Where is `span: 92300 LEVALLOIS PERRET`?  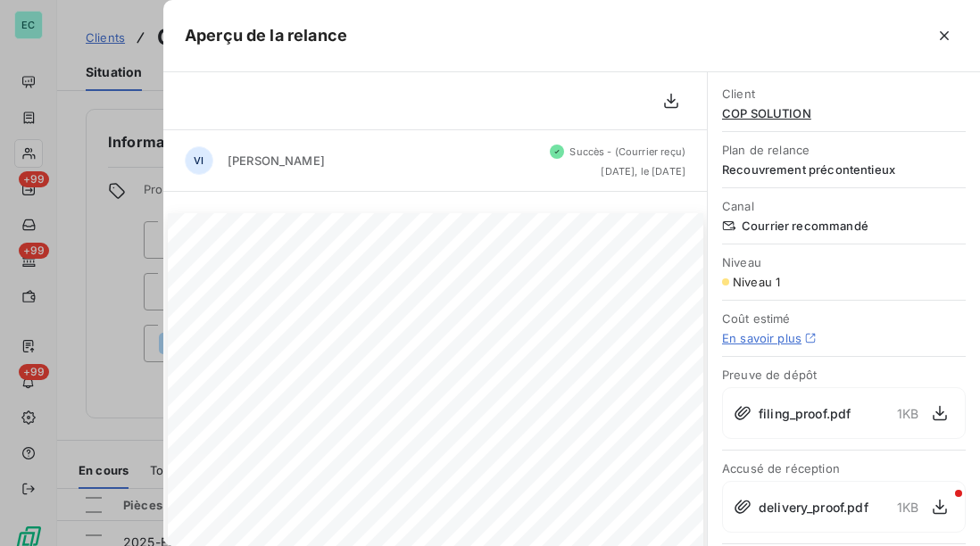
span: 92300 LEVALLOIS PERRET is located at coordinates (253, 273).